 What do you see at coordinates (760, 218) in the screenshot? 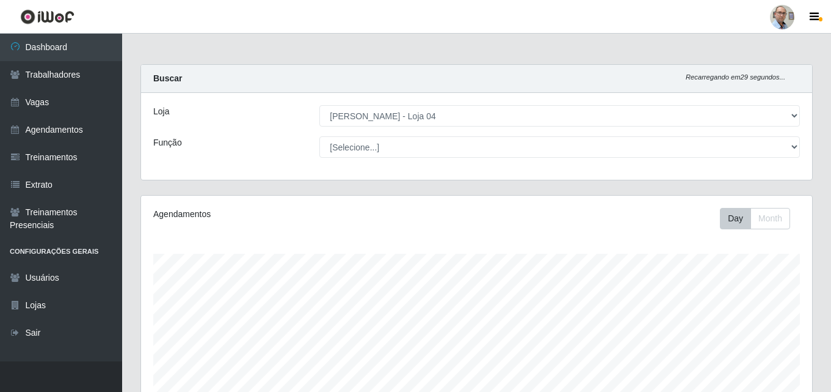
I see `div: Toolbar with button groups` at bounding box center [760, 218].